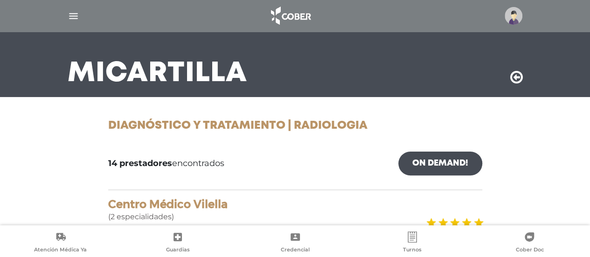  What do you see at coordinates (295, 204) in the screenshot?
I see `h4: Centro Médico Vilella` at bounding box center [295, 204].